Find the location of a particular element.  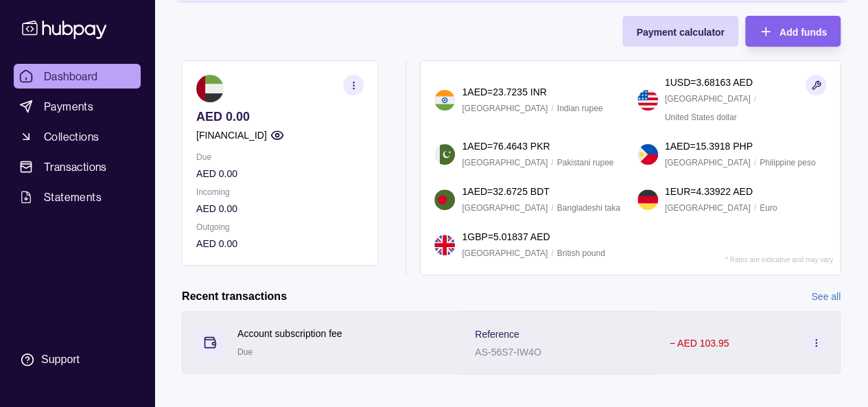

p: 1 USD = 3.68163 AED is located at coordinates (709, 82).